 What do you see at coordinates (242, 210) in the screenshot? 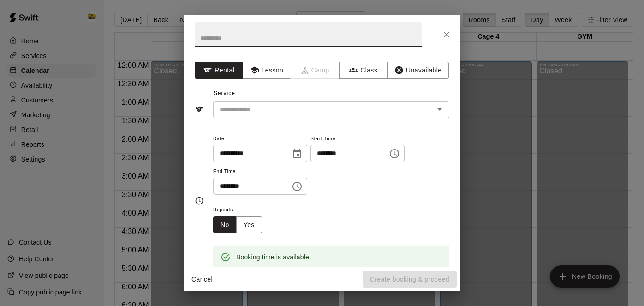
I see `span: Repeats` at bounding box center [242, 210].